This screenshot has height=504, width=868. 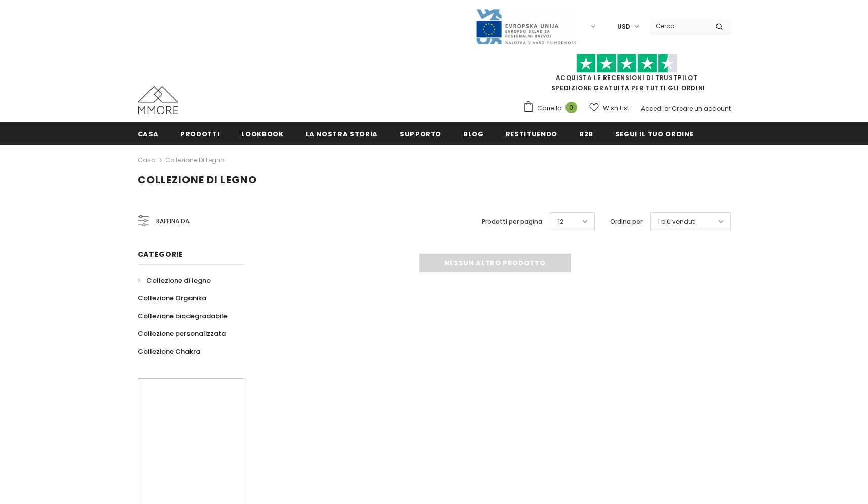 What do you see at coordinates (172, 221) in the screenshot?
I see `span: Raffina da` at bounding box center [172, 221].